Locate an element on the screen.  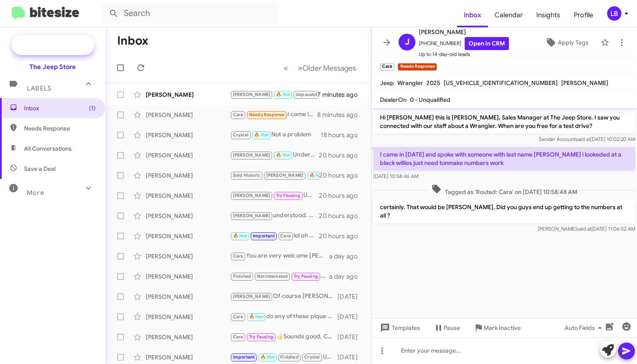
div: The Jeep Store is located at coordinates (53, 67).